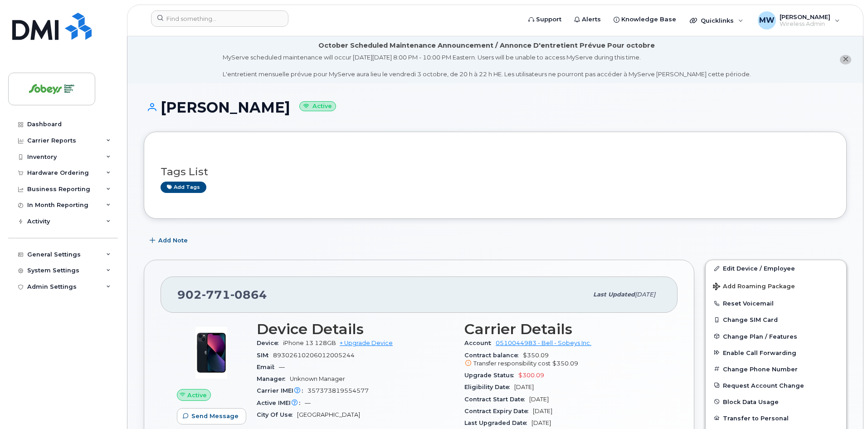  I want to click on button: Add Note, so click(170, 241).